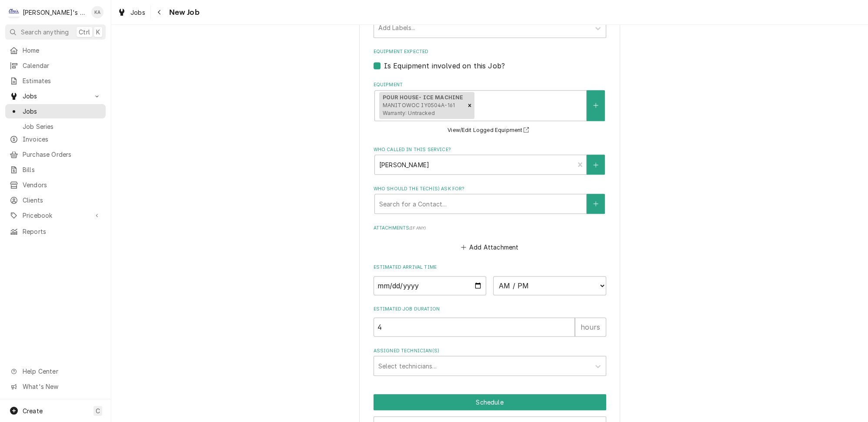 This screenshot has height=422, width=868. I want to click on label: Estimated Arrival Time, so click(490, 267).